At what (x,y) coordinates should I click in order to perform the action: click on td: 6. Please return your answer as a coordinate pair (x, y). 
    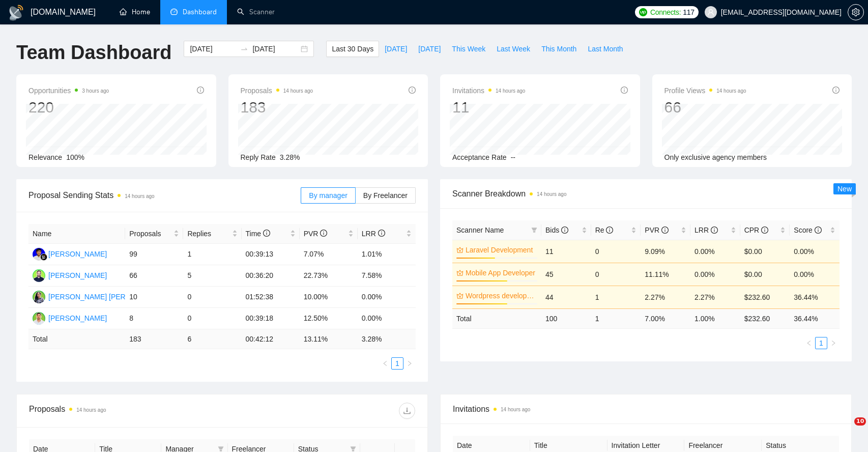
    Looking at the image, I should click on (212, 339).